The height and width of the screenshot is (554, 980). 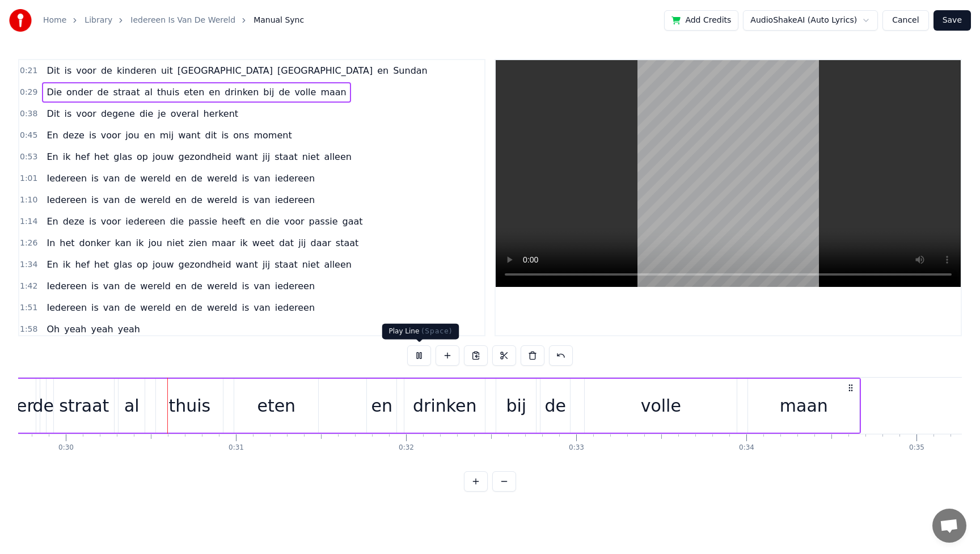 I want to click on span: maar, so click(x=224, y=243).